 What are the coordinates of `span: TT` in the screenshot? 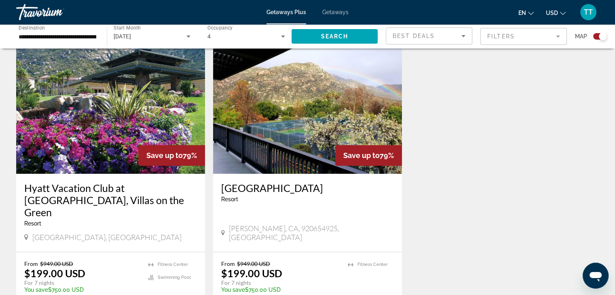 It's located at (588, 12).